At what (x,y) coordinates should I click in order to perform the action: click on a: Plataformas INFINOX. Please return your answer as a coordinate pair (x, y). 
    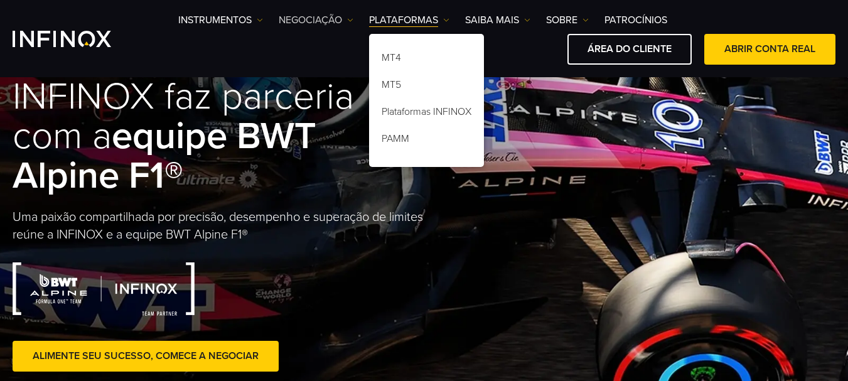
    Looking at the image, I should click on (426, 114).